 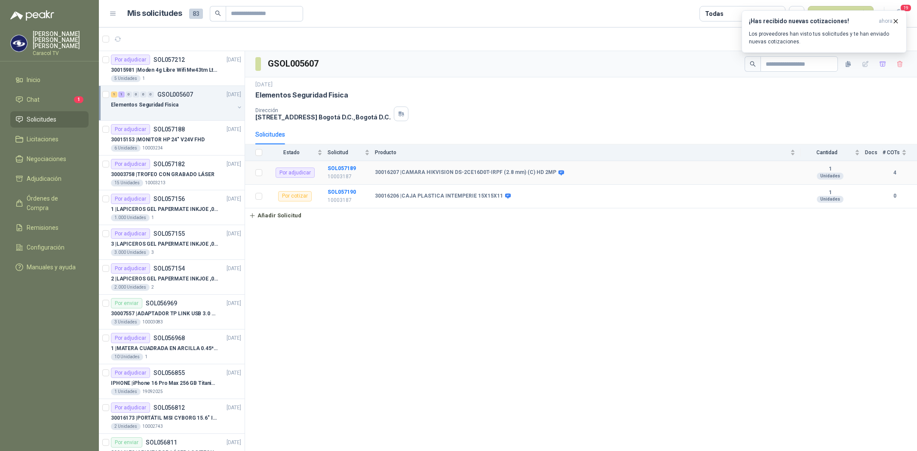 I want to click on a: SOL057190, so click(x=342, y=192).